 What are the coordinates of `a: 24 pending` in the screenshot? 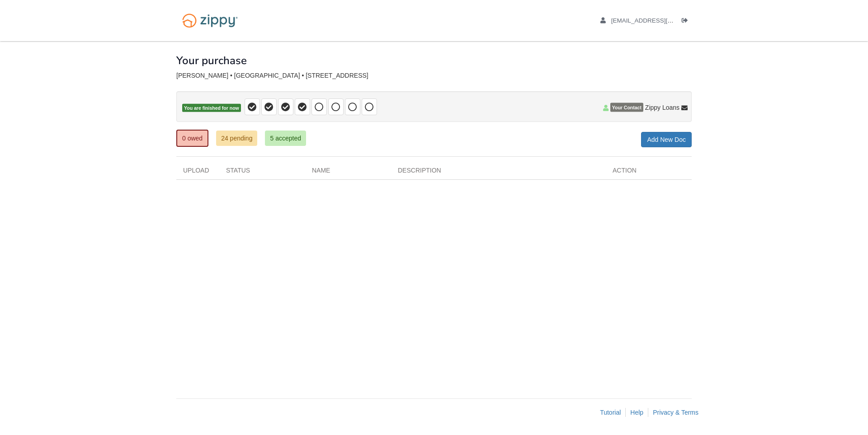 It's located at (236, 138).